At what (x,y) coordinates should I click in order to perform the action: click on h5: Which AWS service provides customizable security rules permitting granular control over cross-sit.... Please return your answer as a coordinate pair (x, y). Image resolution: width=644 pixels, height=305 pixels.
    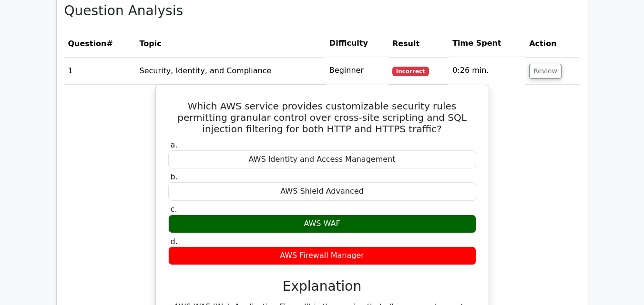
    Looking at the image, I should click on (322, 117).